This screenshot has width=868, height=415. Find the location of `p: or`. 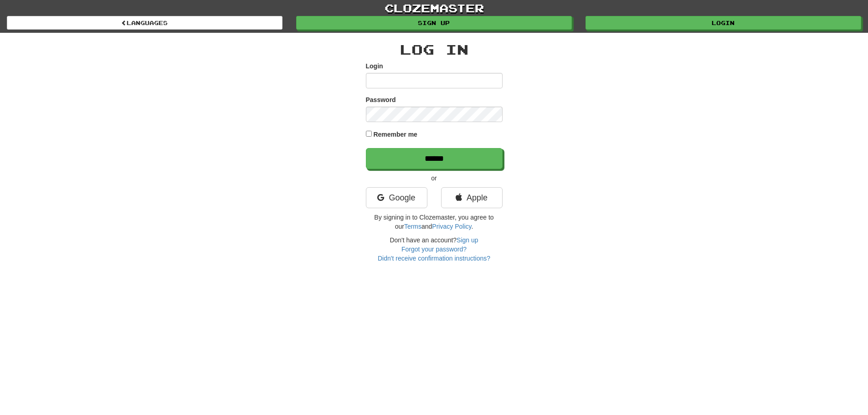

p: or is located at coordinates (434, 178).